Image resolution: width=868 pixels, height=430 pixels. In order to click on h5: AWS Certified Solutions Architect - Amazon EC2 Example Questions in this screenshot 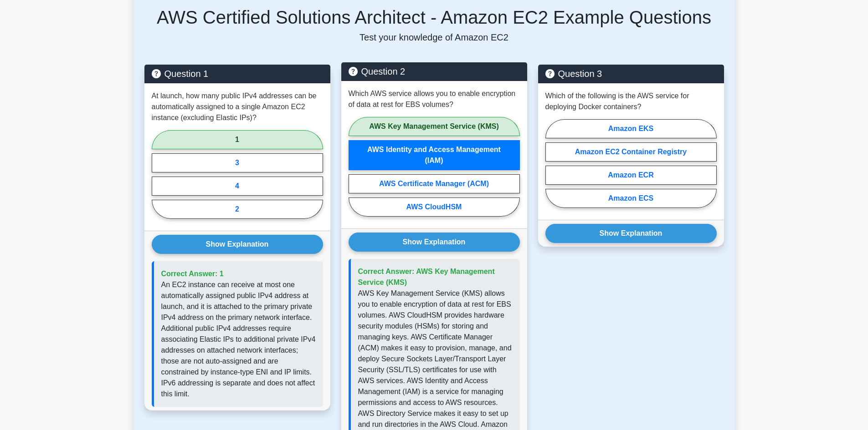, I will do `click(434, 17)`.